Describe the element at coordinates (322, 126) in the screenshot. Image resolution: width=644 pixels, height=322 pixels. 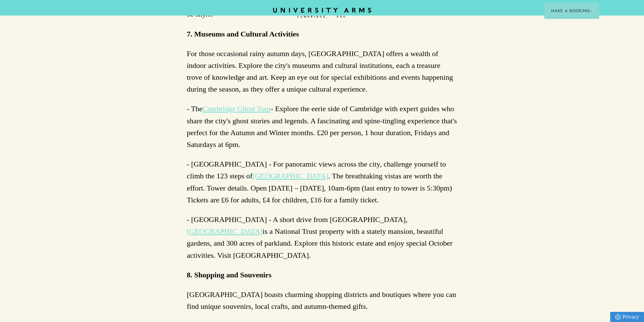
I see `p: - The - Explore the eerie side of Cambridge with expert guides who share the city's ghost stories...` at that location.